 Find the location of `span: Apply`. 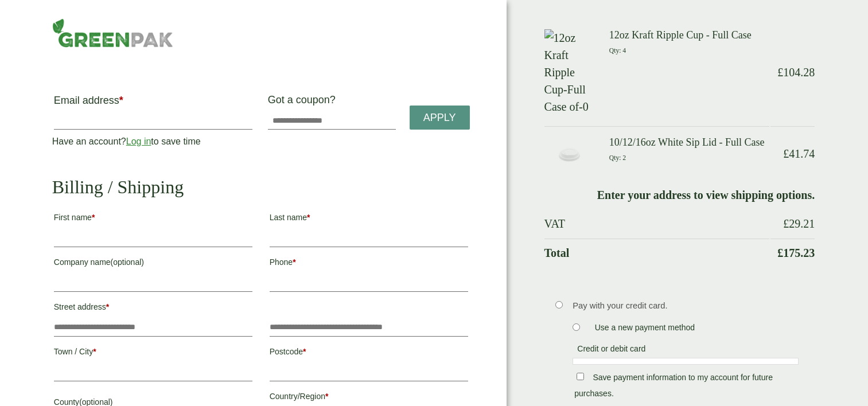

span: Apply is located at coordinates (440, 118).